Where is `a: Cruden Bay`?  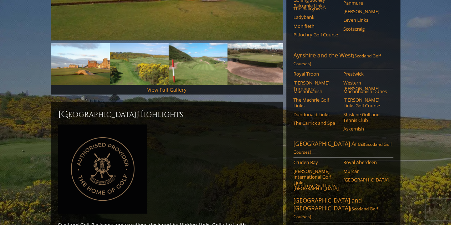 a: Cruden Bay is located at coordinates (316, 162).